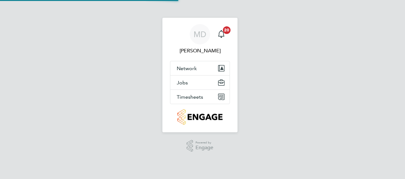 The image size is (405, 179). What do you see at coordinates (204, 143) in the screenshot?
I see `span: Powered by` at bounding box center [204, 143].